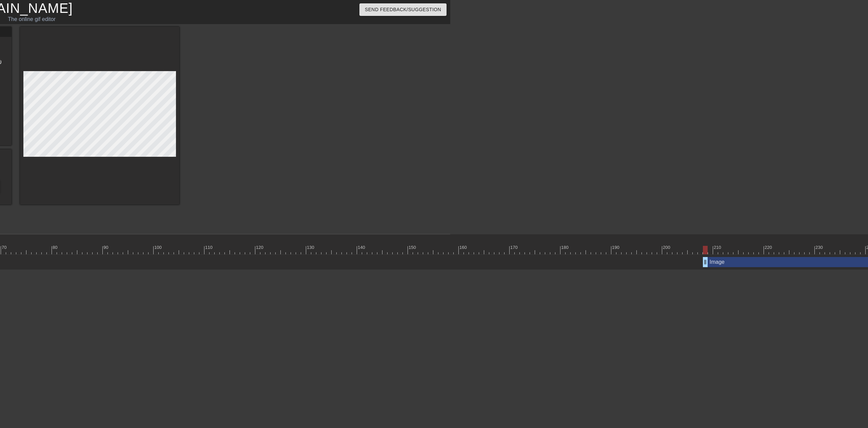 Image resolution: width=868 pixels, height=428 pixels. Describe the element at coordinates (565, 248) in the screenshot. I see `div: 180` at that location.